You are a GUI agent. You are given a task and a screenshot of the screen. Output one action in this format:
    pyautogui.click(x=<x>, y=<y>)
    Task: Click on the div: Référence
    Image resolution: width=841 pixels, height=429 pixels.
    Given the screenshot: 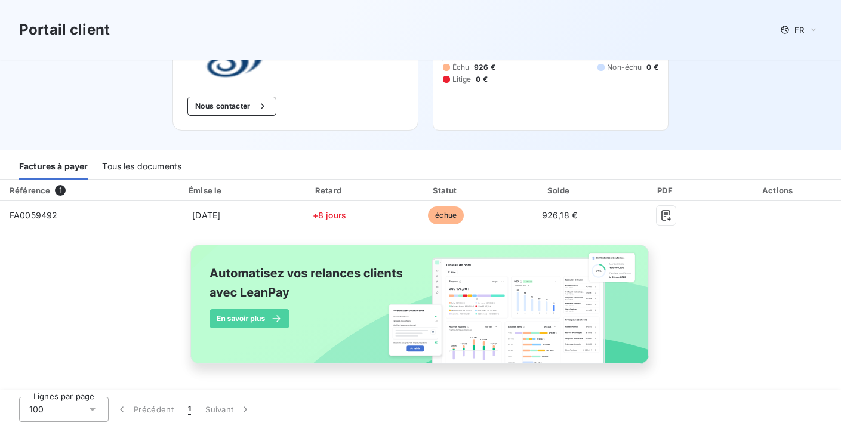 What is the action you would take?
    pyautogui.click(x=30, y=190)
    